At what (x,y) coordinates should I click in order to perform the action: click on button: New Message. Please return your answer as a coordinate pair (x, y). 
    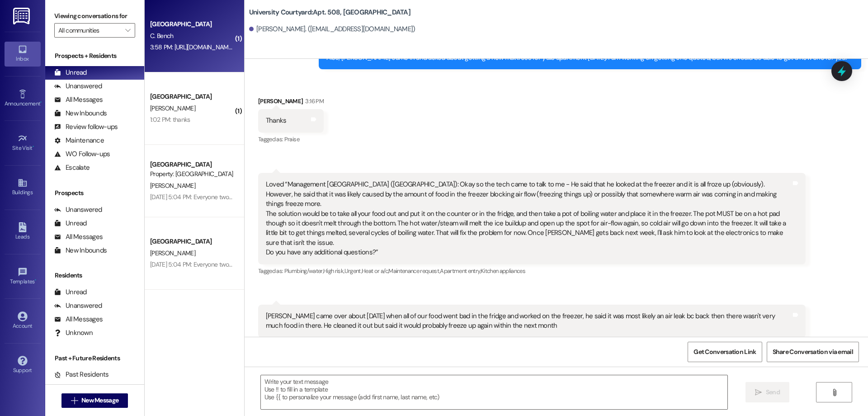
    Looking at the image, I should click on (95, 401).